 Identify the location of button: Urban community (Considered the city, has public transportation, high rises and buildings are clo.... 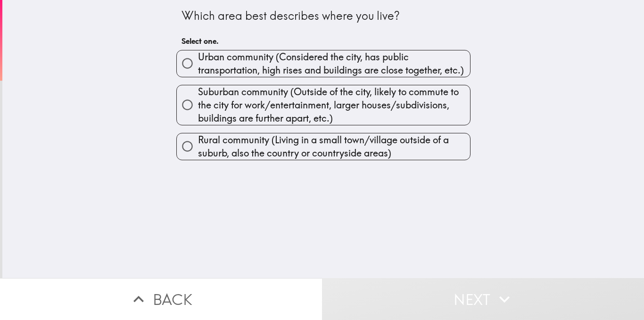
(323, 64).